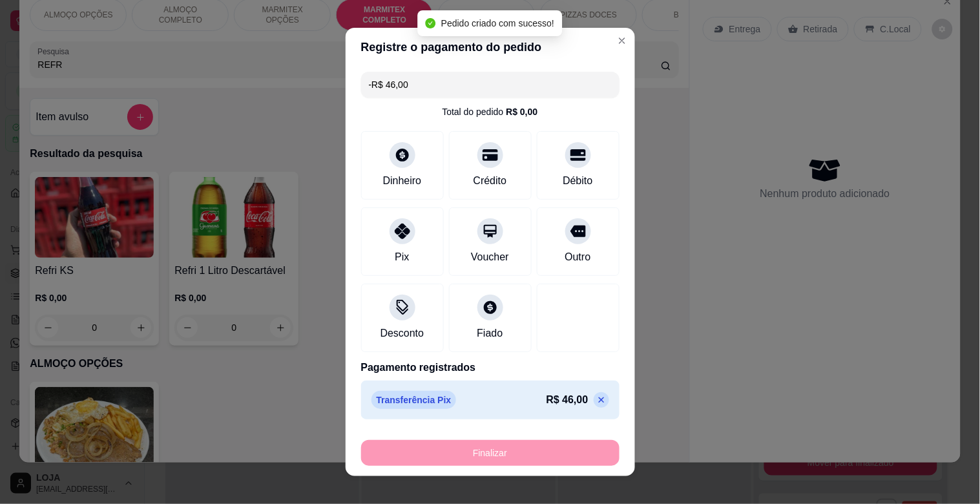 Image resolution: width=980 pixels, height=504 pixels. Describe the element at coordinates (490, 111) in the screenshot. I see `div: Total do pedido` at that location.